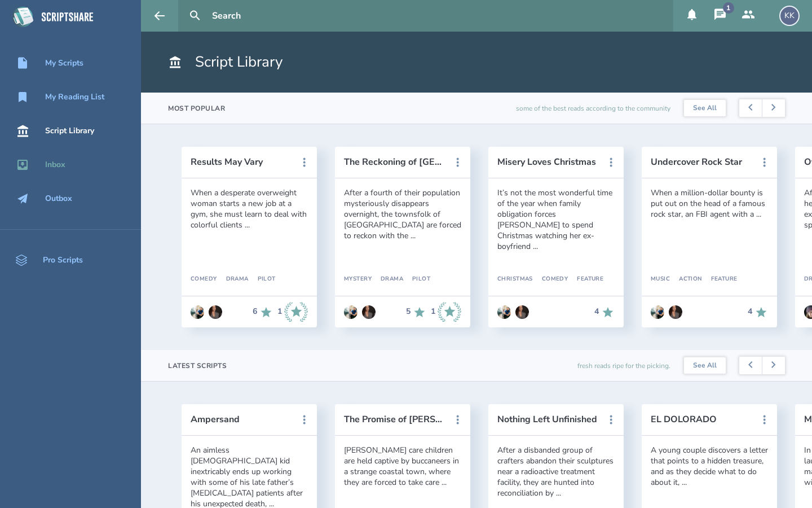 The image size is (812, 508). What do you see at coordinates (790, 16) in the screenshot?
I see `div: KK` at bounding box center [790, 16].